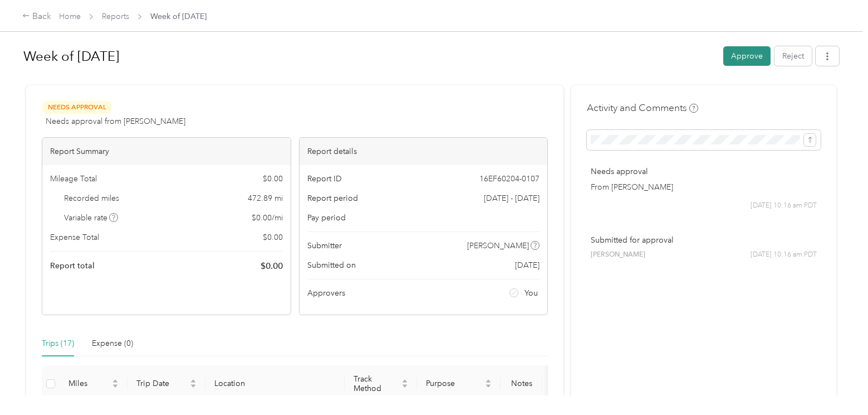 Image resolution: width=868 pixels, height=415 pixels. What do you see at coordinates (381, 383) in the screenshot?
I see `th: Track Method` at bounding box center [381, 383].